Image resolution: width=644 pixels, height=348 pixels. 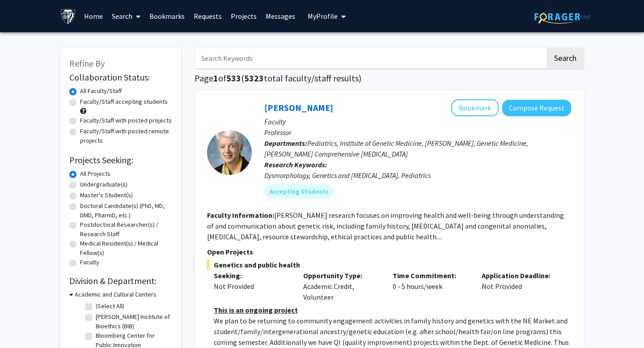 I want to click on p: Professor, so click(x=417, y=132).